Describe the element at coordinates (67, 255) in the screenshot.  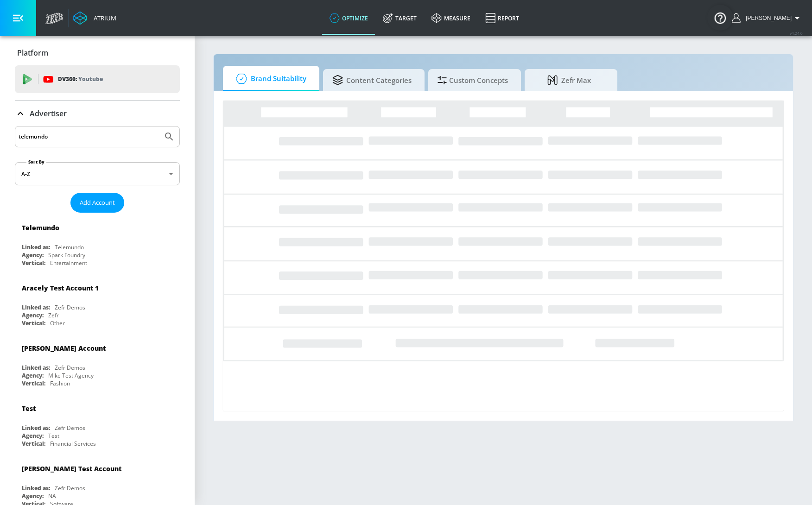
I see `div: Spark Foundry` at that location.